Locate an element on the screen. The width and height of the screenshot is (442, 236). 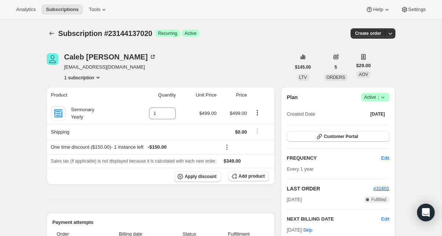
th: Unit Price is located at coordinates (198, 95).